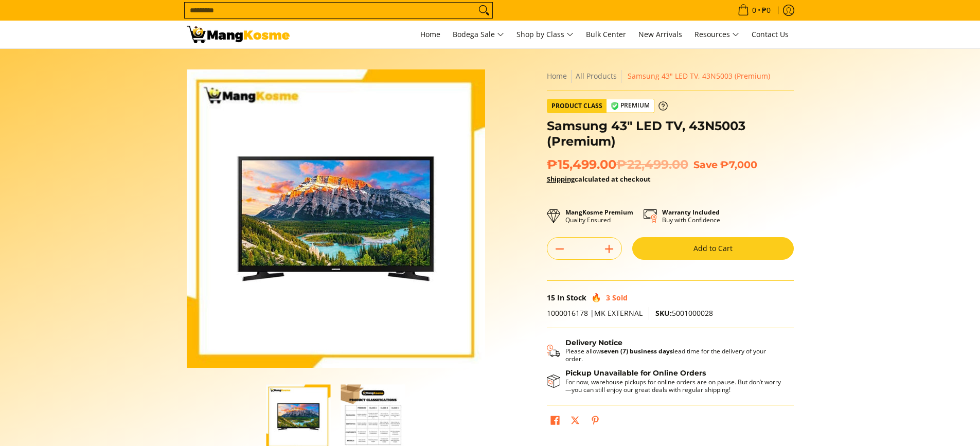 This screenshot has height=446, width=980. What do you see at coordinates (717, 34) in the screenshot?
I see `span: Resources` at bounding box center [717, 34].